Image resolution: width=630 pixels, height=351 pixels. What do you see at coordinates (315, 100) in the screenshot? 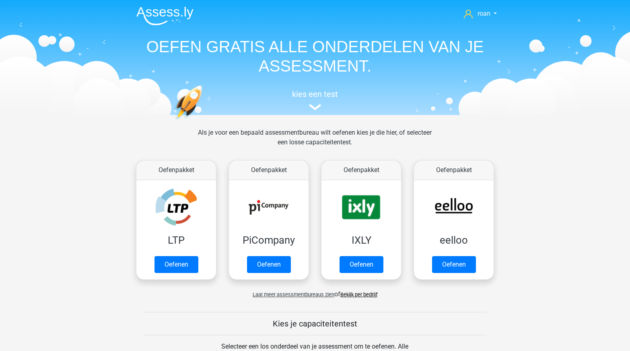
I see `a: kies een test` at bounding box center [315, 100].